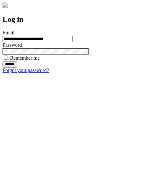  I want to click on img: logo-4e3dc11c47720685a147b03b5a06dd966a58ff35d612b21f08c02c0306f2b779.png, so click(5, 5).